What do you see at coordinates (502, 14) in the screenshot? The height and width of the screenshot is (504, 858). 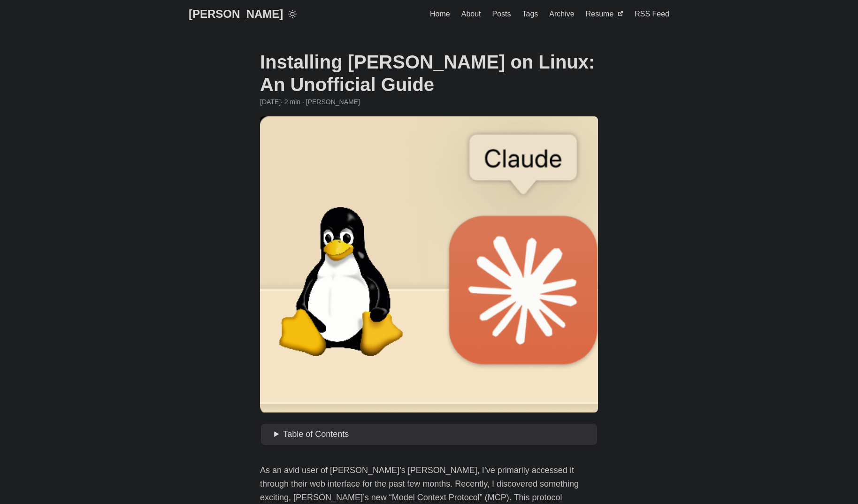 I see `span: Posts` at bounding box center [502, 14].